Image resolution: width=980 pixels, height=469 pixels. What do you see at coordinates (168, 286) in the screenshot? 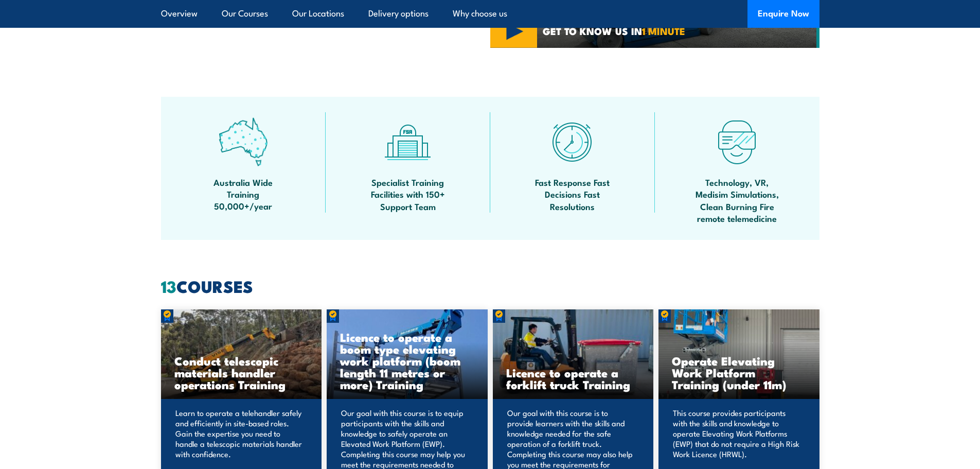
I see `strong: 13` at bounding box center [168, 286].